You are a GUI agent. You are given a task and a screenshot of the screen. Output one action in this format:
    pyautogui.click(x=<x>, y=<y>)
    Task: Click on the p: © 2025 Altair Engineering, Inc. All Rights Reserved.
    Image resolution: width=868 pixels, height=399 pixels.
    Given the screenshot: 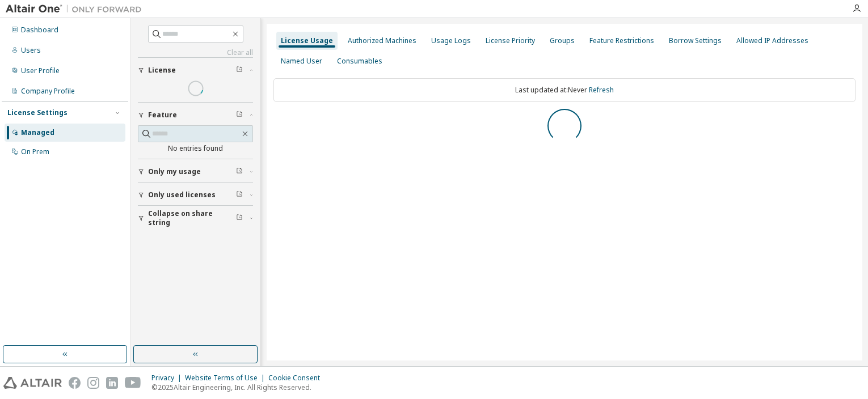 What is the action you would take?
    pyautogui.click(x=239, y=387)
    